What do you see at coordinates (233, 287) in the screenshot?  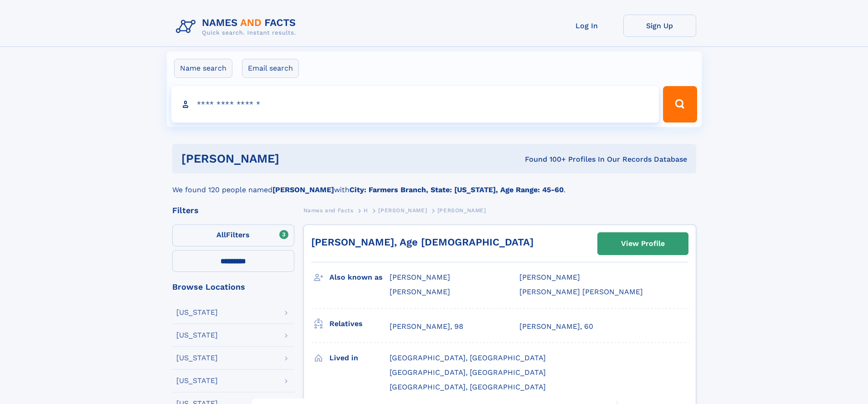 I see `div: Browse Locations` at bounding box center [233, 287].